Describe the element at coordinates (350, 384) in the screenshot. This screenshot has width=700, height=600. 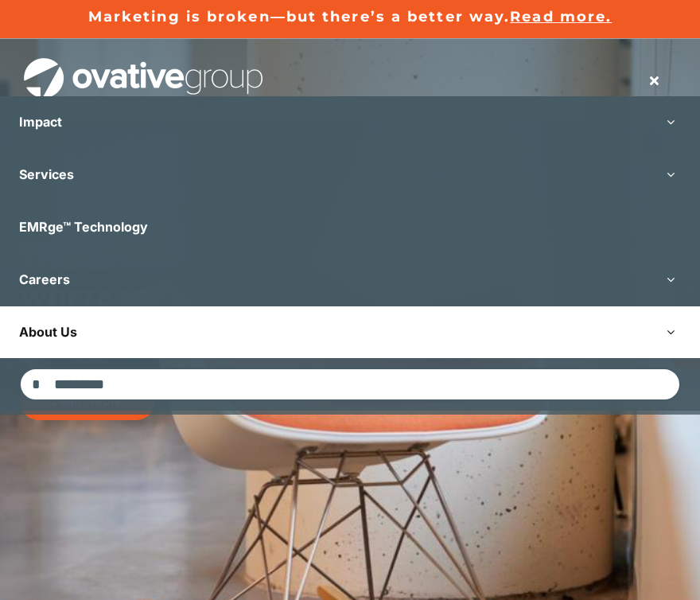
I see `input: Search...` at that location.